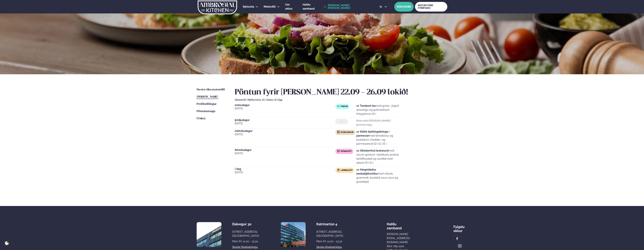  Describe the element at coordinates (330, 224) in the screenshot. I see `div: Katrínartún 4` at that location.